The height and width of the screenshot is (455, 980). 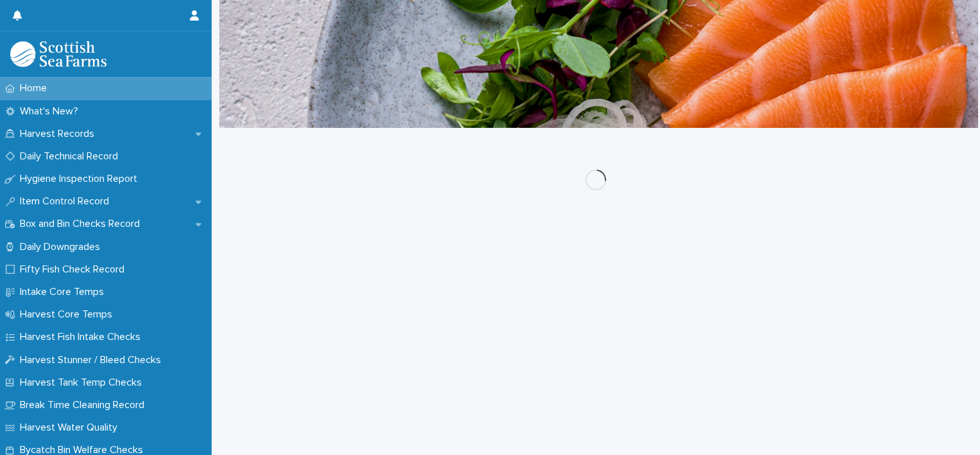 I want to click on p: Hygiene Inspection Report, so click(x=81, y=179).